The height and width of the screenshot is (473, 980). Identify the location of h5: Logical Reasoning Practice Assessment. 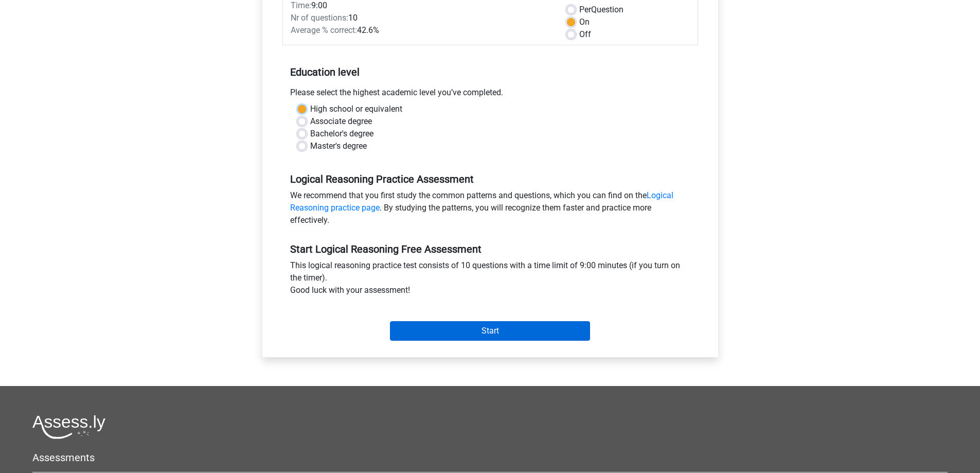
(490, 179).